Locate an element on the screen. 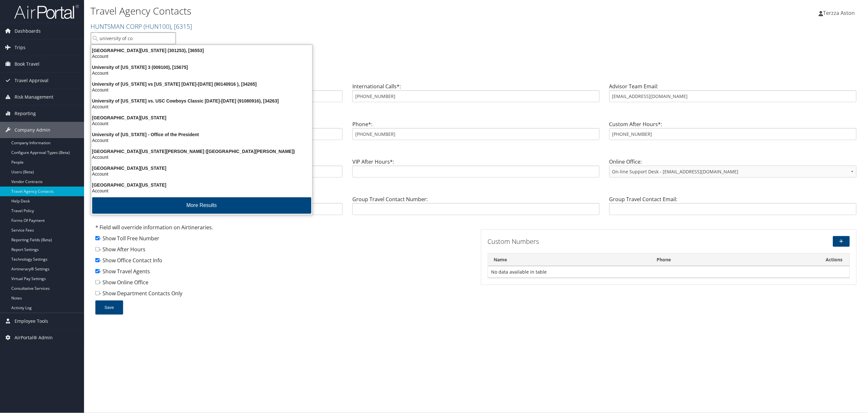 This screenshot has width=868, height=413. div: - Show Online Office is located at coordinates (283, 284).